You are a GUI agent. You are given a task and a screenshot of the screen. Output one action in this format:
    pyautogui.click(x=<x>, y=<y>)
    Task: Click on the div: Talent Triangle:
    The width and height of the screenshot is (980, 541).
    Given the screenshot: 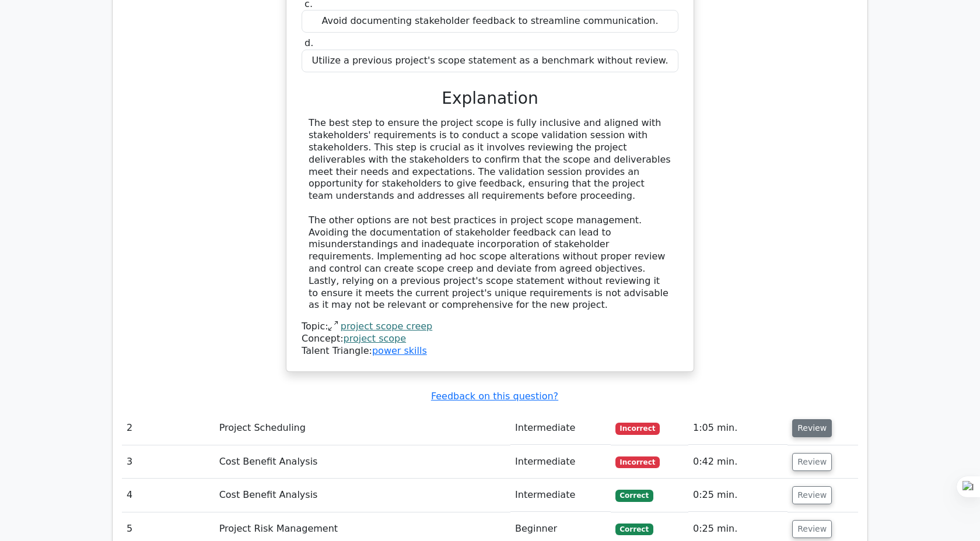 What is the action you would take?
    pyautogui.click(x=490, y=338)
    